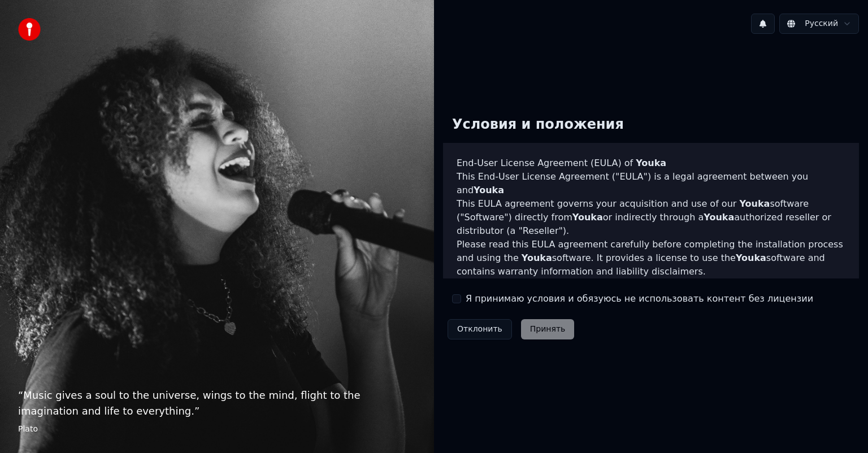  What do you see at coordinates (538, 125) in the screenshot?
I see `div: Условия и положения` at bounding box center [538, 125].